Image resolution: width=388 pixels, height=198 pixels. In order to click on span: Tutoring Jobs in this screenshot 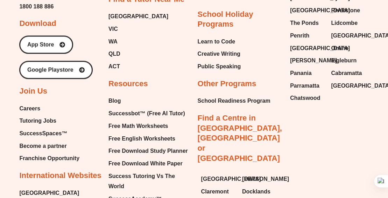, I will do `click(37, 121)`.